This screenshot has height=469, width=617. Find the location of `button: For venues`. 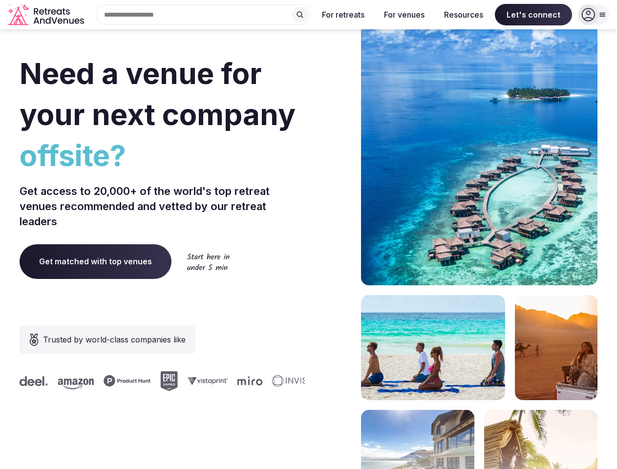

button: For venues is located at coordinates (404, 15).